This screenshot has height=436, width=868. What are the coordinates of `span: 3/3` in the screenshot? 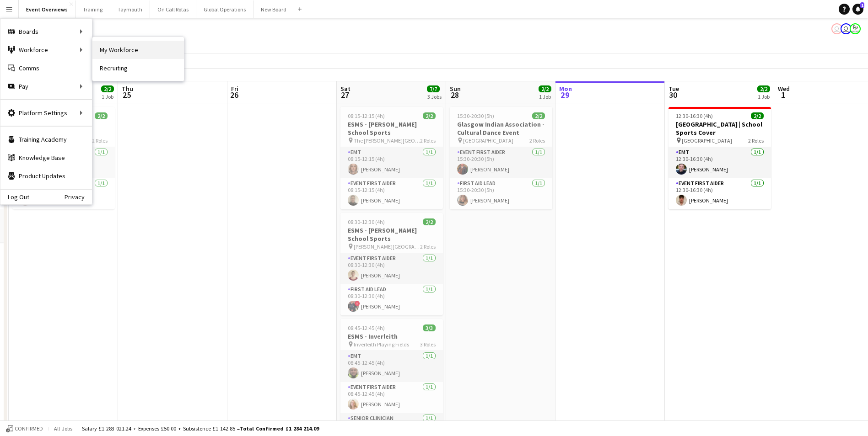 It's located at (429, 328).